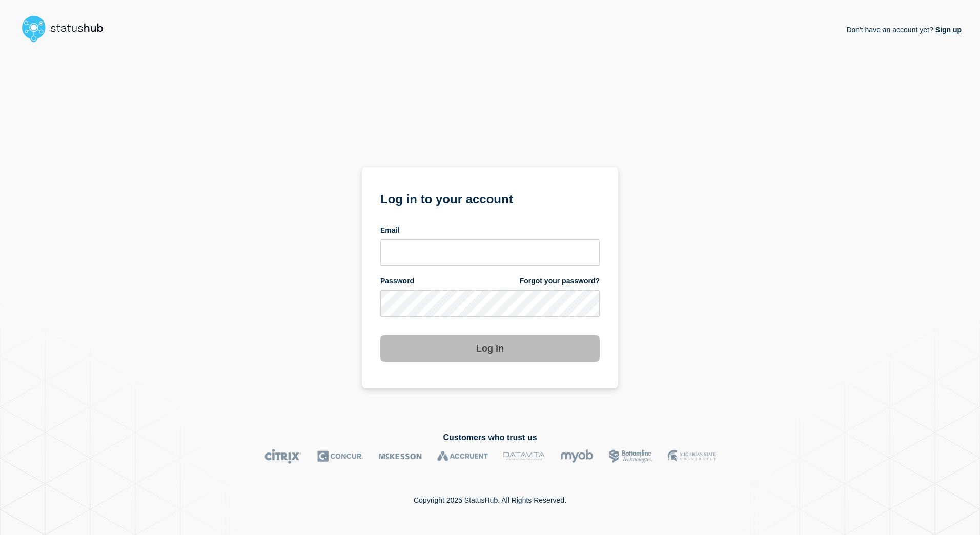 The height and width of the screenshot is (535, 980). Describe the element at coordinates (490, 303) in the screenshot. I see `input: password input` at that location.